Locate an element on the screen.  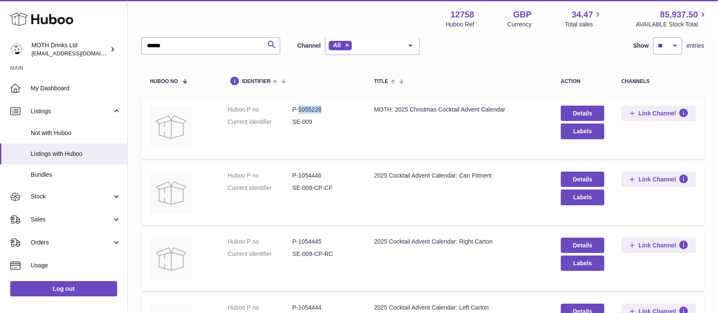
span: Listings with Huboo is located at coordinates (76, 154).